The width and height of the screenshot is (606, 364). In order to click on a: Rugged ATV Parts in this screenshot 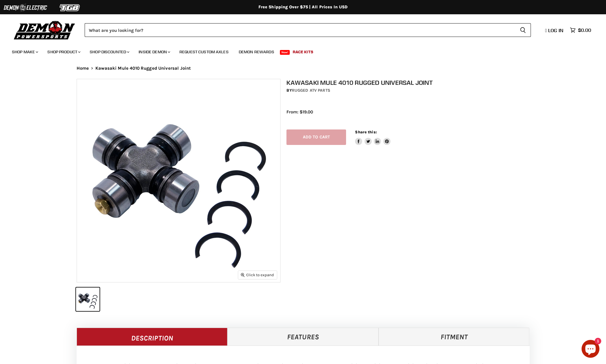, I will do `click(311, 90)`.